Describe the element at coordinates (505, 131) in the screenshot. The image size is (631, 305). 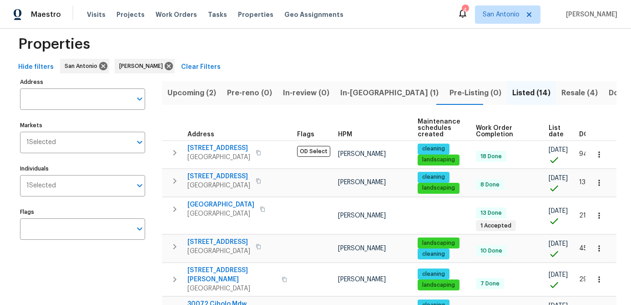
I see `span: Work Order Completion` at that location.